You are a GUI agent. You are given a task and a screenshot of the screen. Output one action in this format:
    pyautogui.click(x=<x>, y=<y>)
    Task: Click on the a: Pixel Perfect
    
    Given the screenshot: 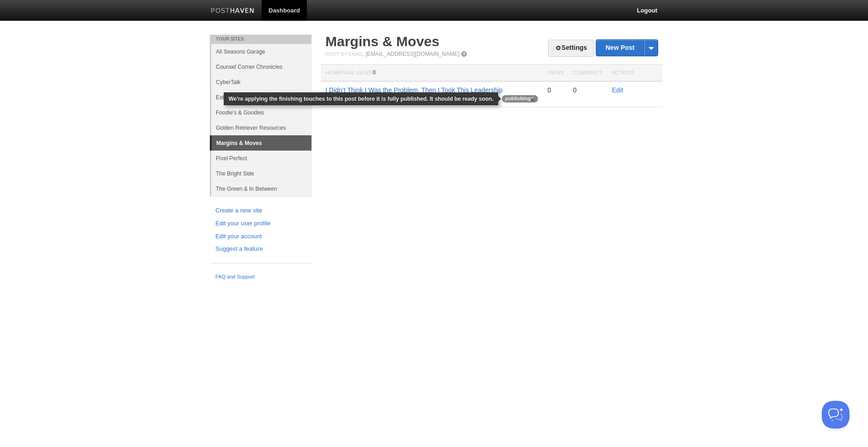 What is the action you would take?
    pyautogui.click(x=261, y=158)
    